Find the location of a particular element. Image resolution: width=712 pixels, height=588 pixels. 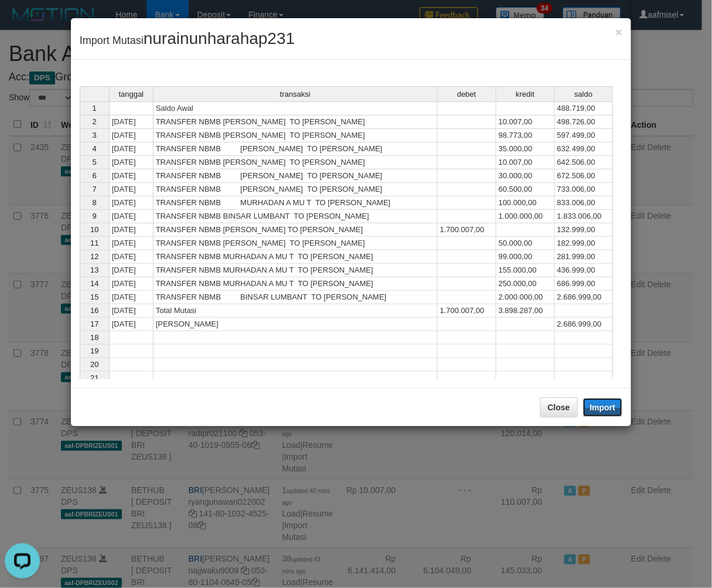

td: 686.999,00 is located at coordinates (583, 284).